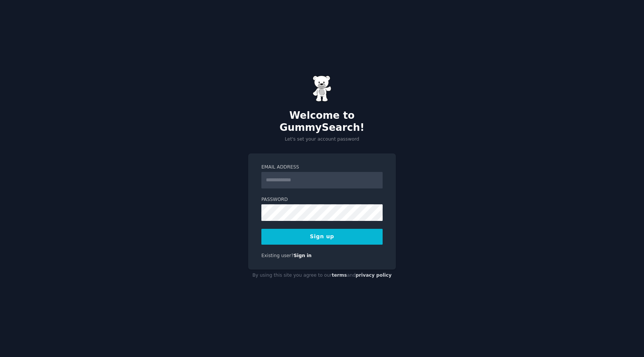  I want to click on p: Let's set your account password, so click(322, 139).